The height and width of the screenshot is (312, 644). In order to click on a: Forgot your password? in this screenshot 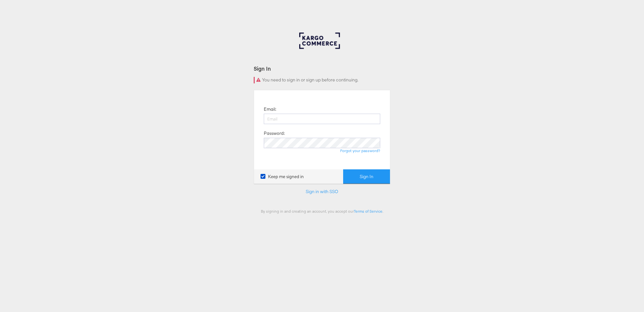, I will do `click(360, 150)`.